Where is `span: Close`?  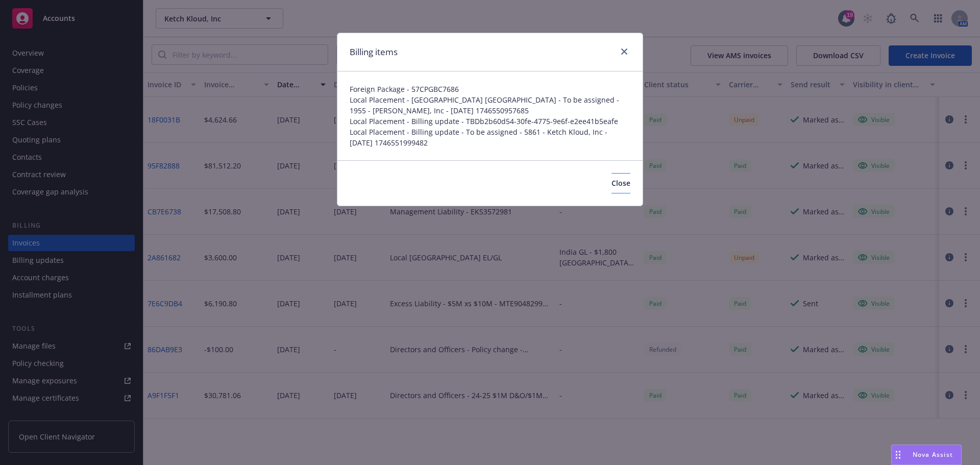
span: Close is located at coordinates (621, 183).